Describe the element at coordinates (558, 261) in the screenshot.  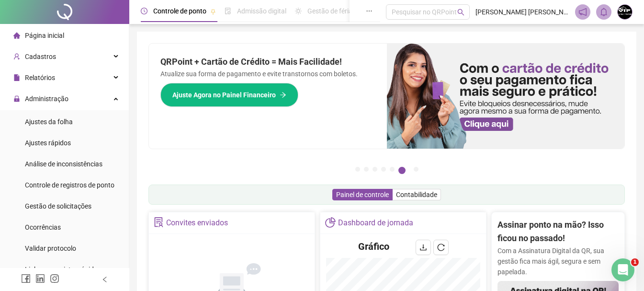
I see `p: Com a Assinatura Digital da QR, sua gestão fica mais ágil, segura e sem papelada.` at that location.